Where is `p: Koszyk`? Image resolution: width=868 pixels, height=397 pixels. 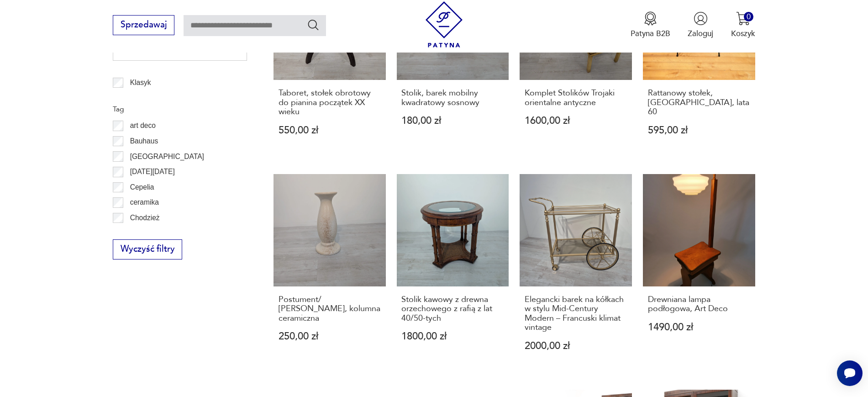 p: Koszyk is located at coordinates (743, 33).